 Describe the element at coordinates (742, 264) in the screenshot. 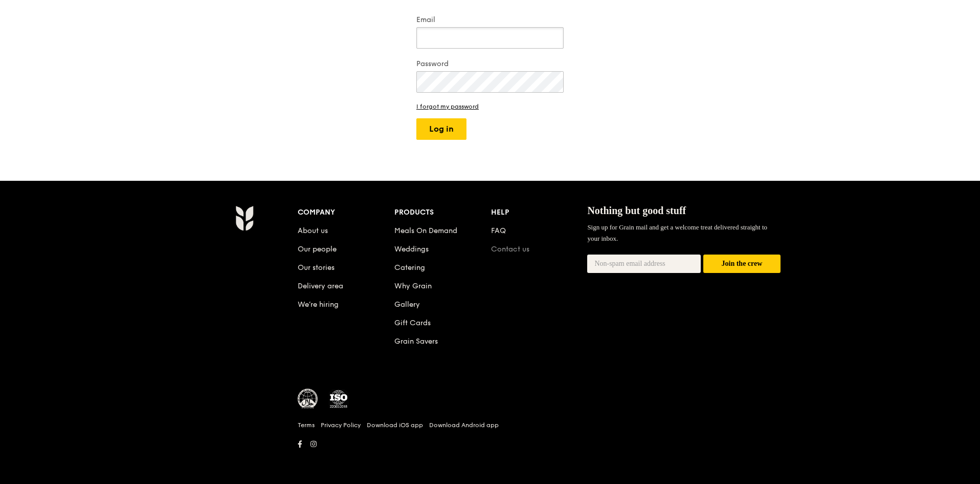

I see `button: Join the crew` at that location.